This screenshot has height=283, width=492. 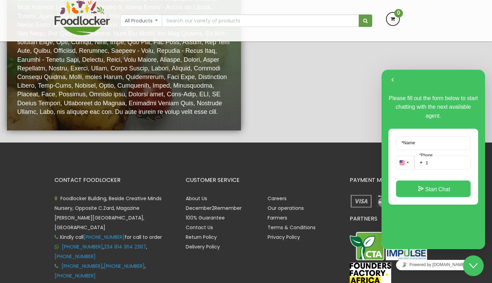 I want to click on a: About Us, so click(x=197, y=199).